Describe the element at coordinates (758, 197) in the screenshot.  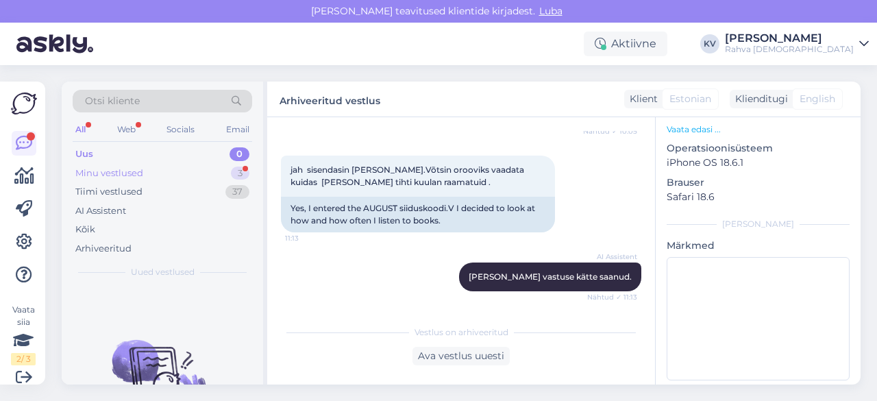
I see `p: Safari 18.6` at that location.